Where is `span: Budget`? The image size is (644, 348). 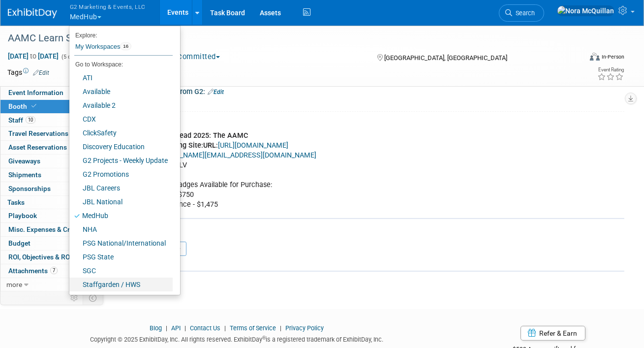 span: Budget is located at coordinates (19, 243).